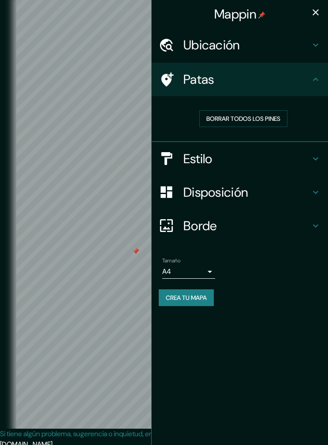 The width and height of the screenshot is (328, 445). What do you see at coordinates (240, 79) in the screenshot?
I see `div: Patas` at bounding box center [240, 79].